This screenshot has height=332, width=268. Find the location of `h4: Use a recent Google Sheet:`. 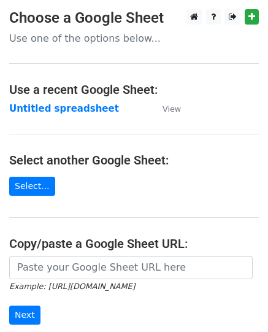

h4: Use a recent Google Sheet: is located at coordinates (134, 90).